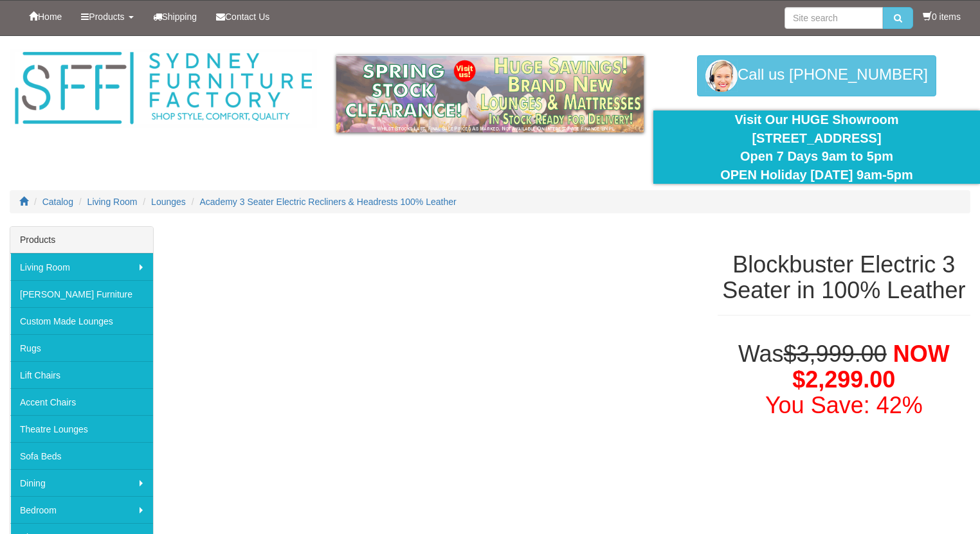 This screenshot has height=534, width=980. I want to click on img: Sydney Furniture Factory, so click(163, 88).